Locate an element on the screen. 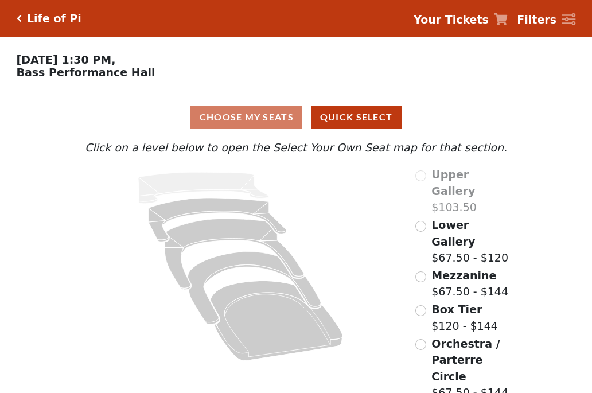 This screenshot has width=592, height=393. path: Upper Gallery - Seats Available: 0 is located at coordinates (204, 188).